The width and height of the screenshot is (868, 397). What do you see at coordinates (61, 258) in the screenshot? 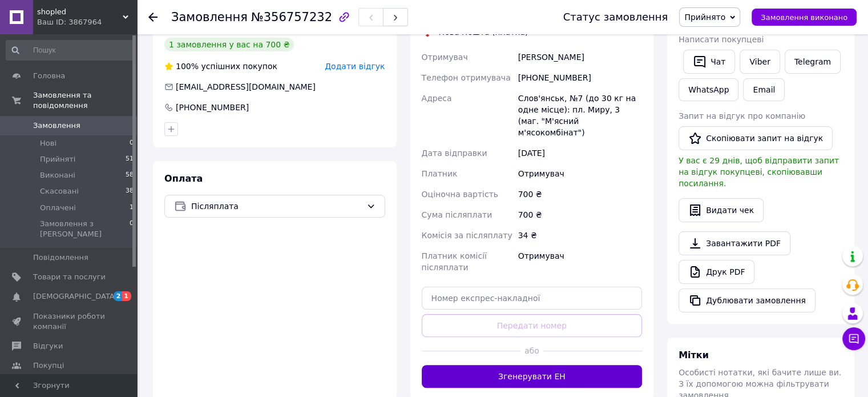
I see `span: Повідомлення` at bounding box center [61, 258].